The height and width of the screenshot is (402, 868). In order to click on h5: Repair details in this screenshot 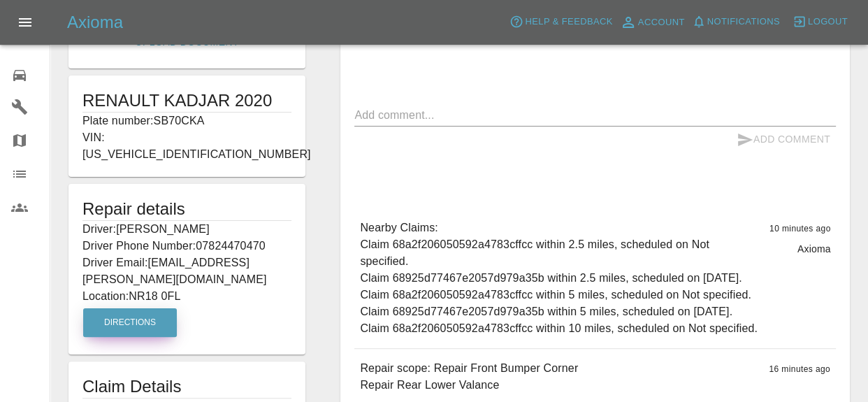, I will do `click(186, 209)`.